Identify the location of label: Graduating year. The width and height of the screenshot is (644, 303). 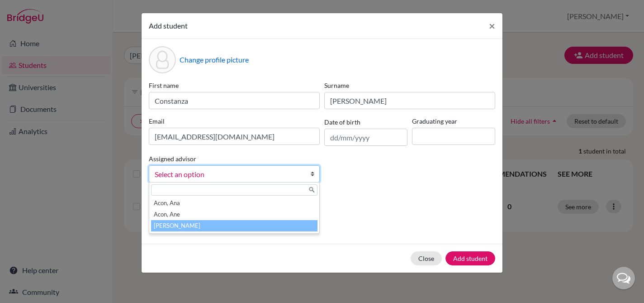
(454, 121).